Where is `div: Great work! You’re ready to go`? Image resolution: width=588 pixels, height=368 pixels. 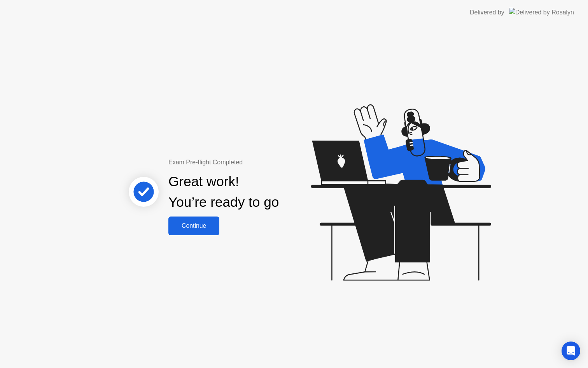 div: Great work! You’re ready to go is located at coordinates (224, 192).